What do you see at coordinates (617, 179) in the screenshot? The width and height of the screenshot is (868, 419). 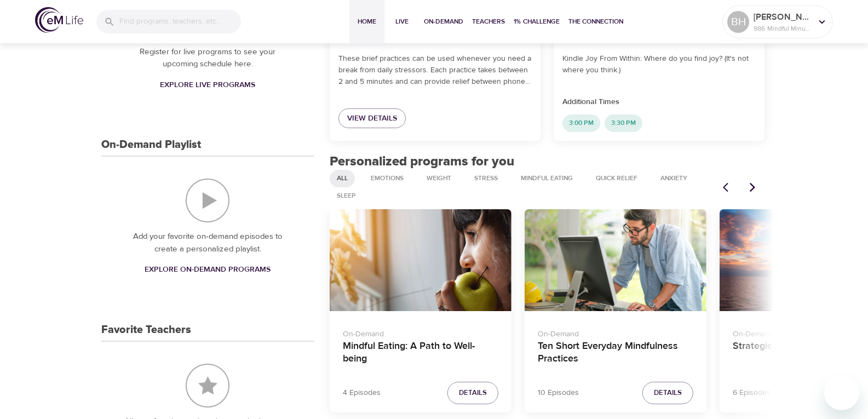 I see `div: Quick Relief` at bounding box center [617, 179].